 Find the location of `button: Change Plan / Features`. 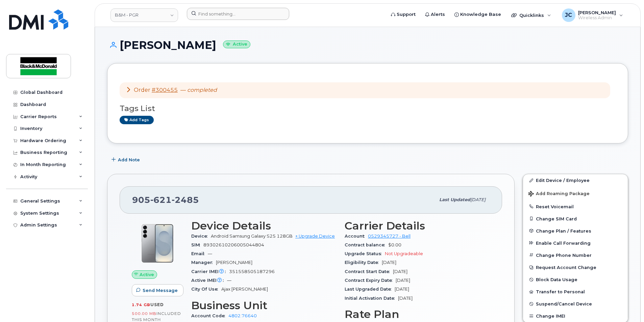

button: Change Plan / Features is located at coordinates (575, 231).